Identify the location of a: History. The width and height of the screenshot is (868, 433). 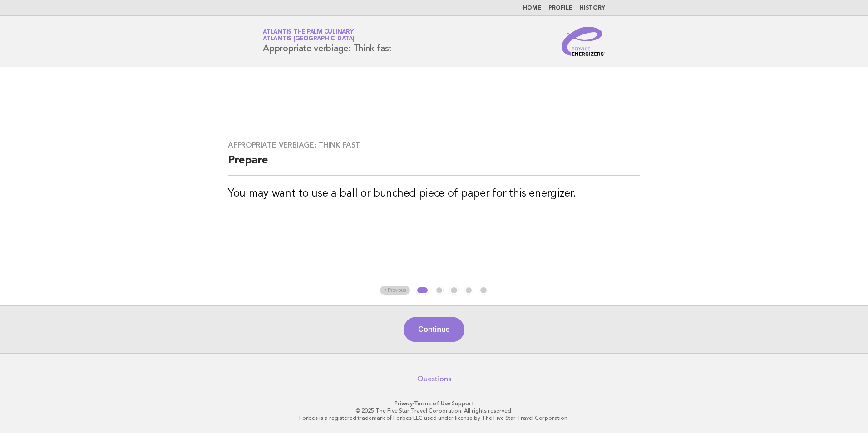
(593, 8).